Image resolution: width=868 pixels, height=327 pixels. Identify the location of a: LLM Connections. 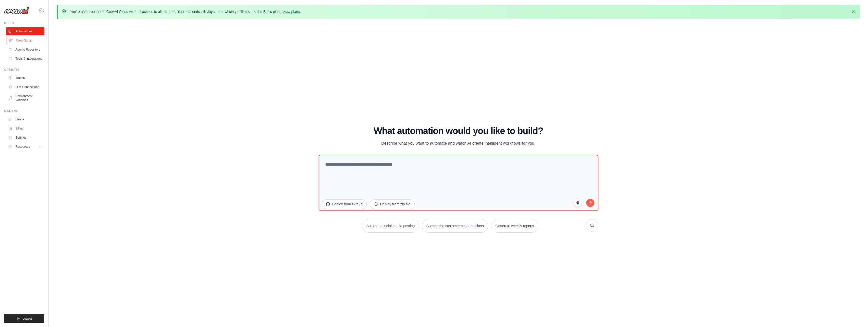
(25, 87).